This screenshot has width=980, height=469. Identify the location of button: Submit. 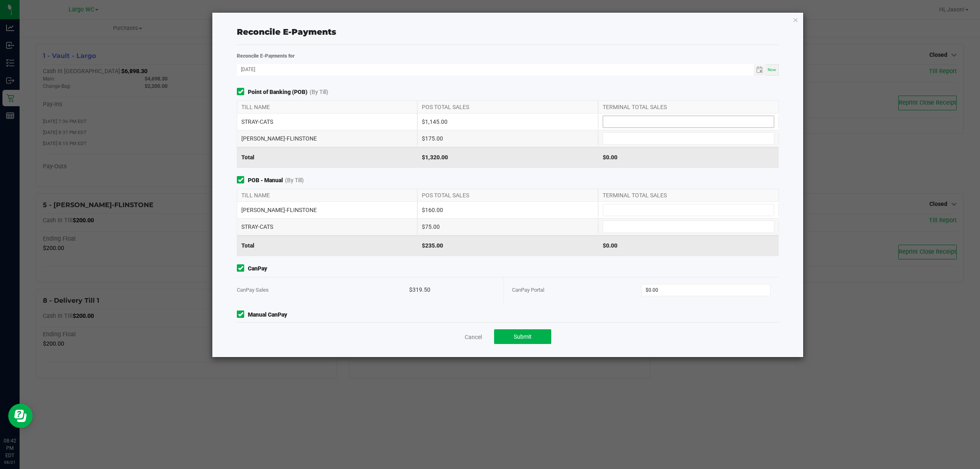
(522, 337).